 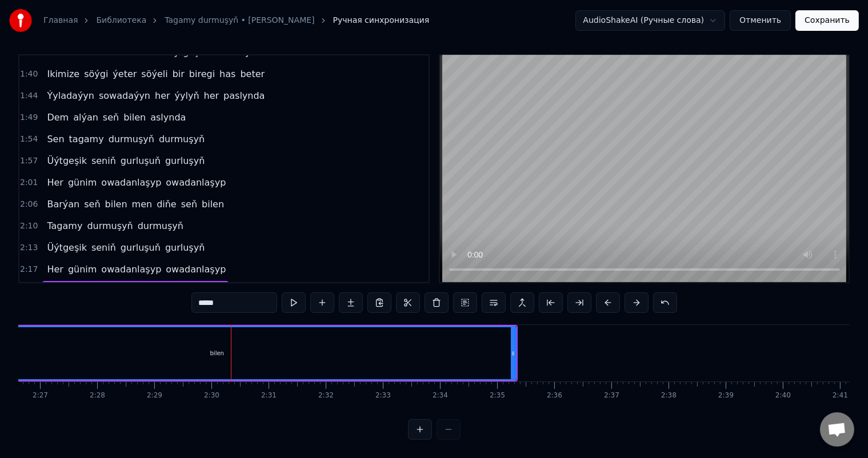 I want to click on span: Ýyladaýyn, so click(x=70, y=96).